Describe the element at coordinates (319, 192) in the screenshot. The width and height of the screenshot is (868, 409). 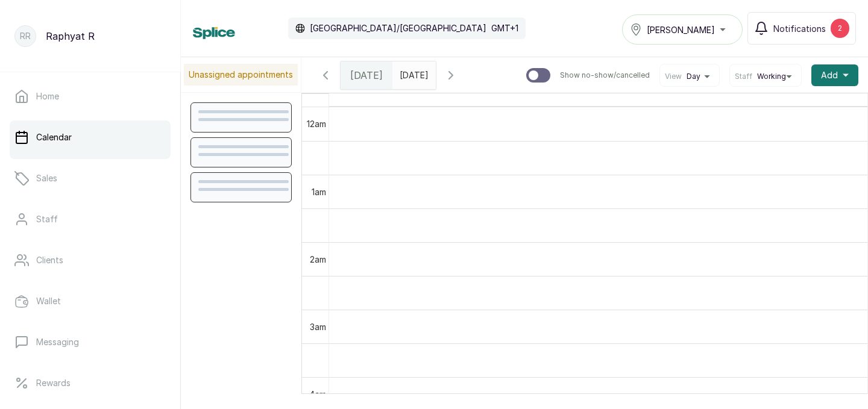
I see `div: 1am` at that location.